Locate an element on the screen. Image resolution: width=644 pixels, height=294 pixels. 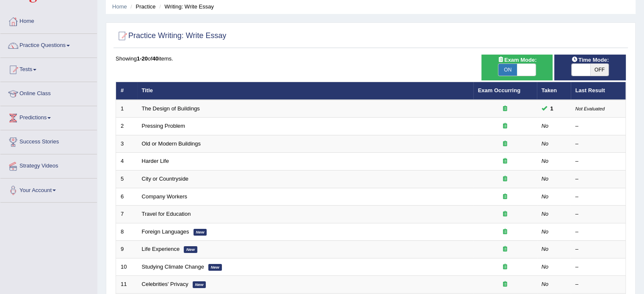
a: Harder Life is located at coordinates (155, 161).